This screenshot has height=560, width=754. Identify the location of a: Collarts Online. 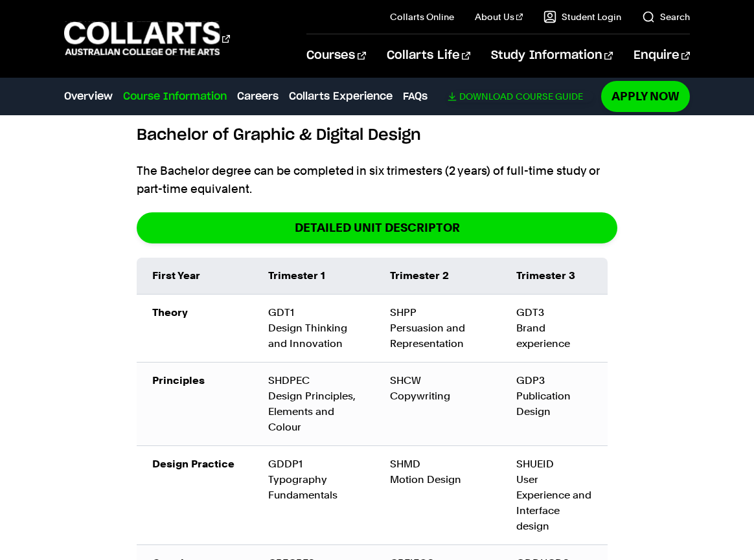
(422, 17).